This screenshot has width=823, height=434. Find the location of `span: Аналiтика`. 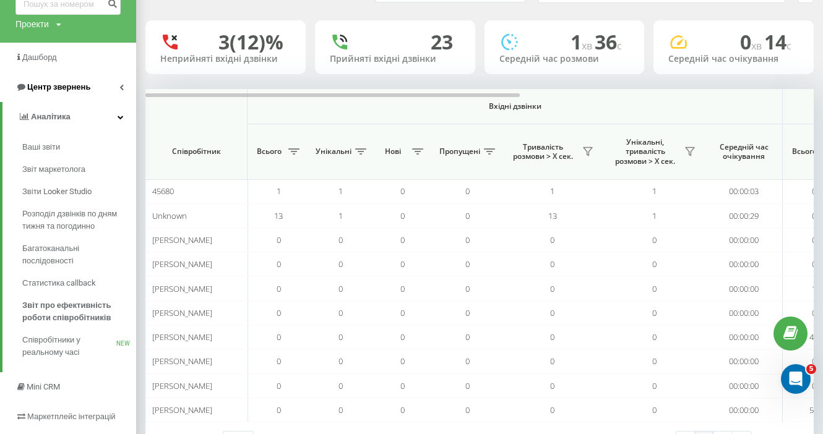

span: Аналiтика is located at coordinates (51, 116).